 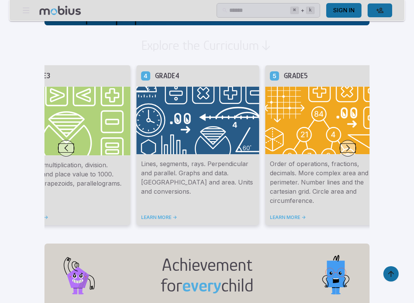 What do you see at coordinates (326, 120) in the screenshot?
I see `img: Grade 5` at bounding box center [326, 120].